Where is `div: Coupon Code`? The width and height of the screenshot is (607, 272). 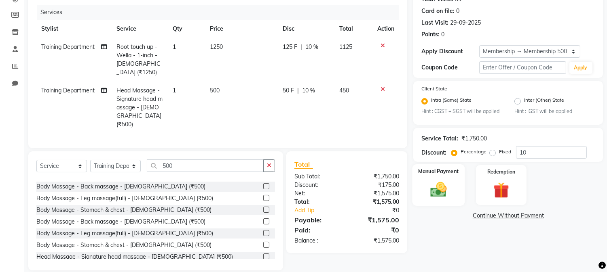
div: Coupon Code is located at coordinates (450, 68).